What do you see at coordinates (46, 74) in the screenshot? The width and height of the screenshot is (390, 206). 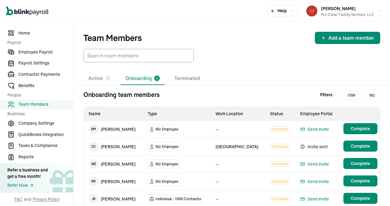 I see `span: Contractor Payments` at bounding box center [46, 74].